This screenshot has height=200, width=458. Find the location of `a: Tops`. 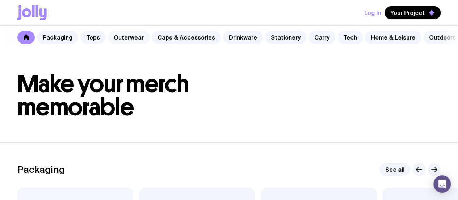

a: Tops is located at coordinates (93, 37).